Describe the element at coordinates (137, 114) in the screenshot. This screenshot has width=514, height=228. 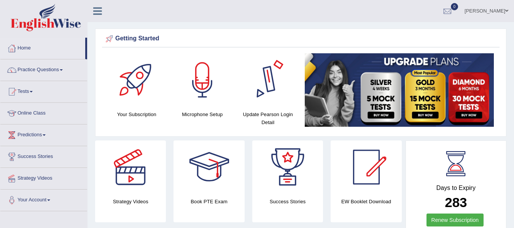
I see `h4: Your Subscription` at that location.